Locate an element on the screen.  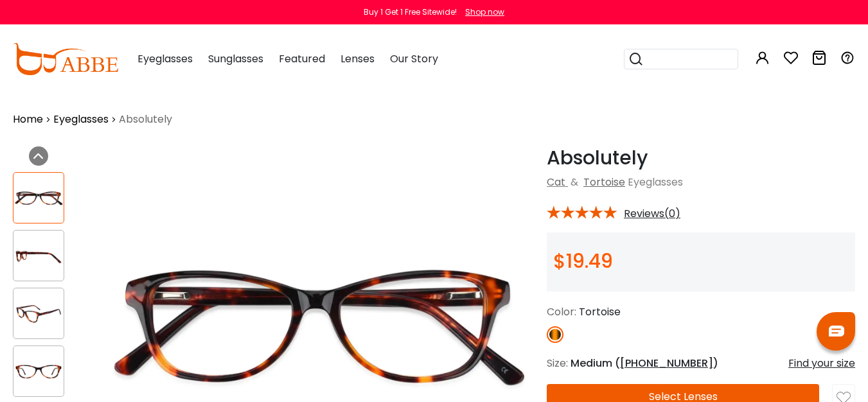
span: Color: is located at coordinates (561, 312).